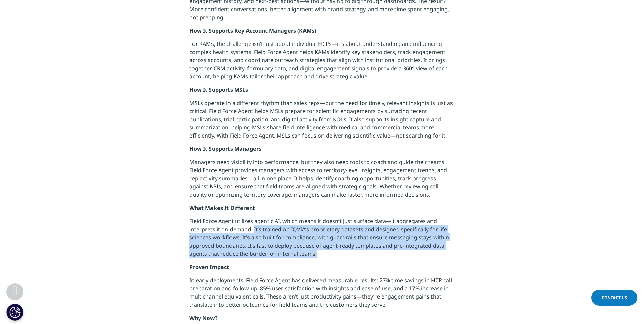 The height and width of the screenshot is (324, 644). What do you see at coordinates (219, 89) in the screenshot?
I see `strong: How It Supports MSLs` at bounding box center [219, 89].